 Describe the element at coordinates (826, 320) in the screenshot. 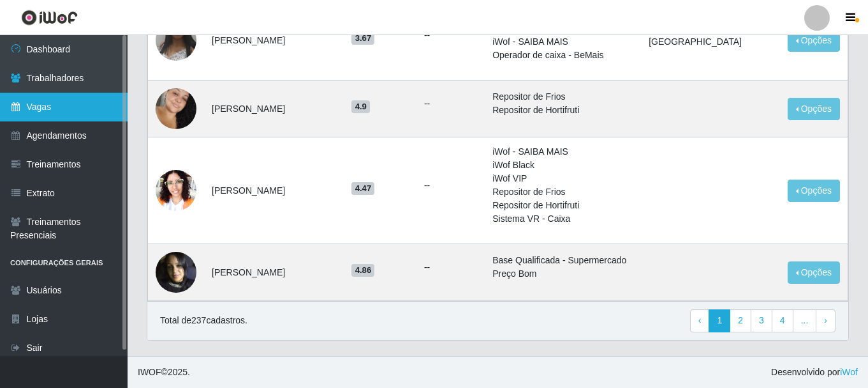

I see `a: Next` at that location.